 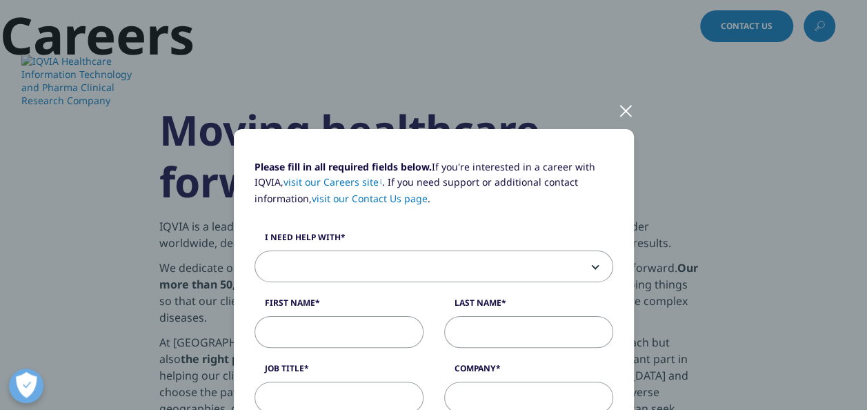 I want to click on a: visit our Careers site, so click(x=333, y=181).